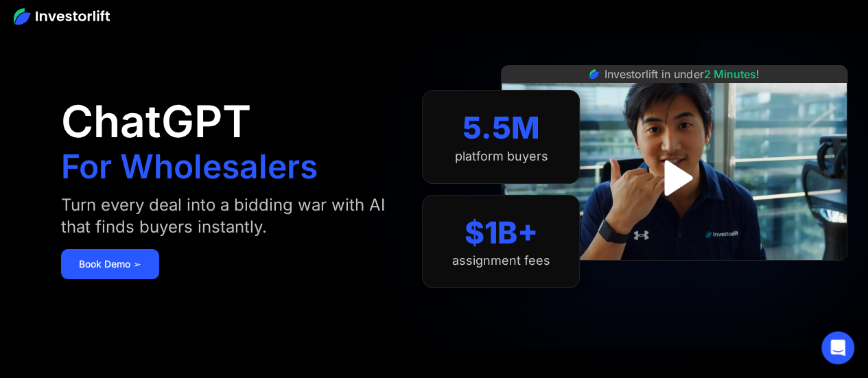 This screenshot has height=378, width=868. What do you see at coordinates (501, 127) in the screenshot?
I see `div: 5.5M` at bounding box center [501, 127].